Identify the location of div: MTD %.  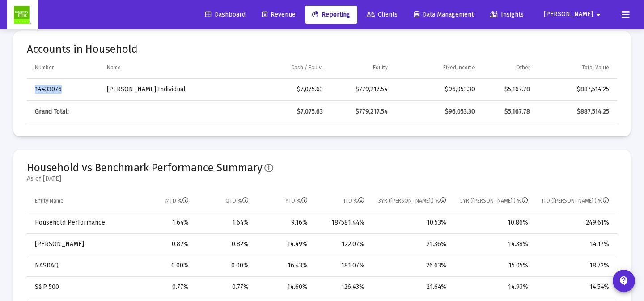
(177, 201).